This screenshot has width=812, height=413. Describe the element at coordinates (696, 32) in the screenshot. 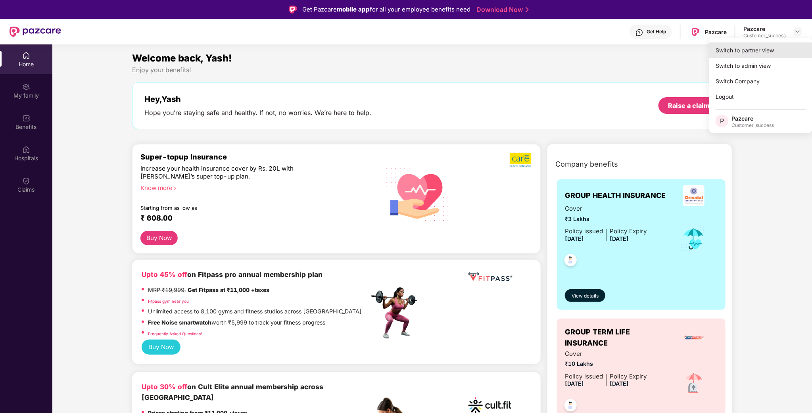

I see `img: Pazcare_Logo.png` at that location.